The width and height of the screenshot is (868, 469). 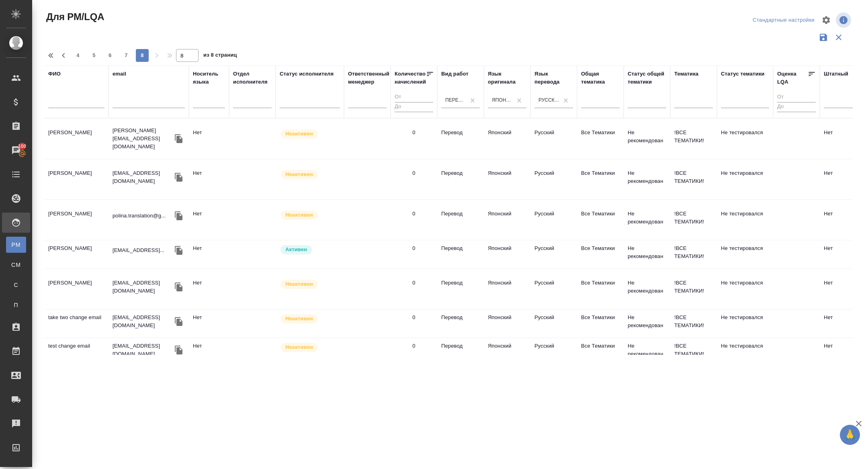 What do you see at coordinates (76, 352) in the screenshot?
I see `td: test change email` at bounding box center [76, 352].